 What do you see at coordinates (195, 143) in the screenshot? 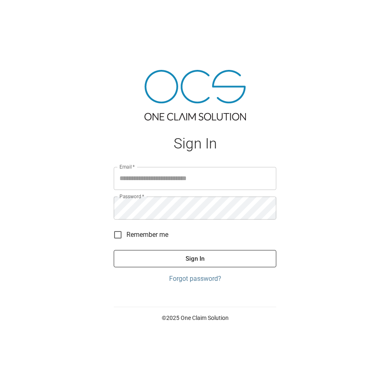
I see `h1: Sign In` at bounding box center [195, 143].